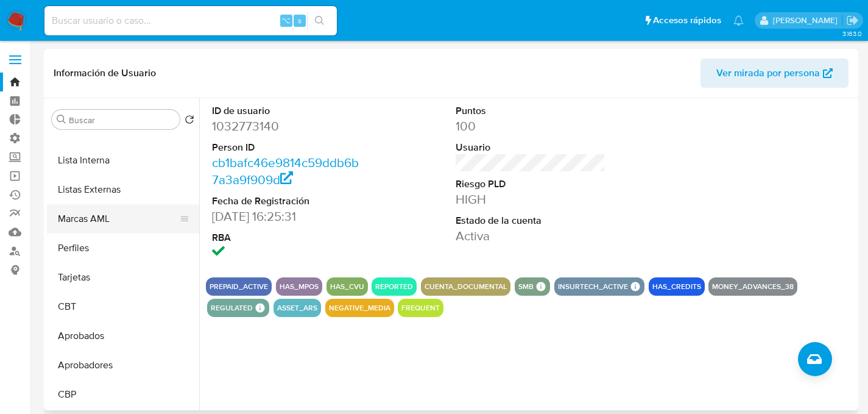 This screenshot has width=868, height=414. What do you see at coordinates (123, 160) in the screenshot?
I see `button: Lista Interna` at bounding box center [123, 160].